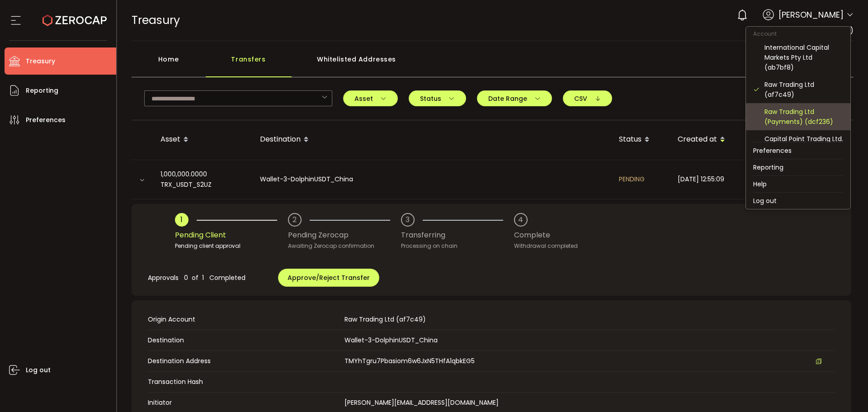 This screenshot has height=412, width=868. Describe the element at coordinates (231, 235) in the screenshot. I see `div: Pending Client` at that location.